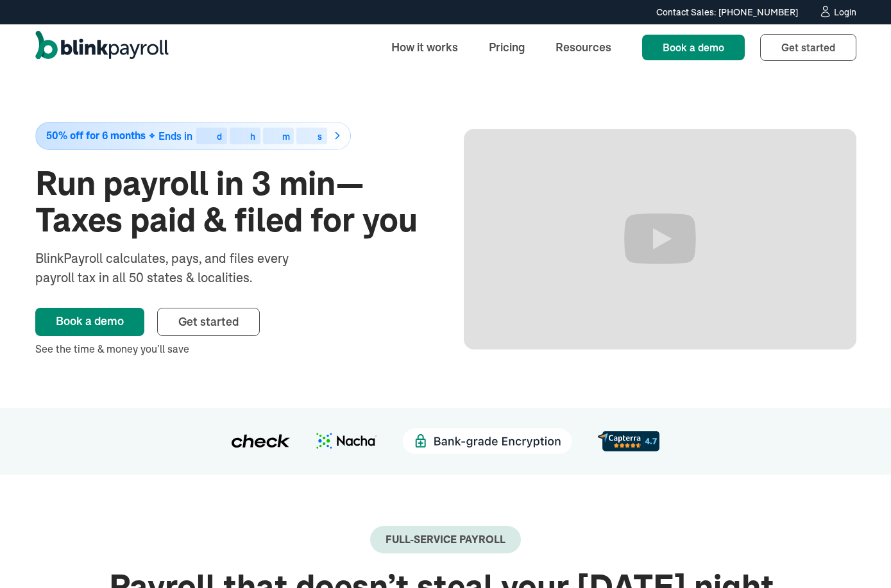  What do you see at coordinates (179, 268) in the screenshot?
I see `div: BlinkPayroll calculates, pays, and files every payroll tax in all 50 states & localities.` at bounding box center [179, 268].